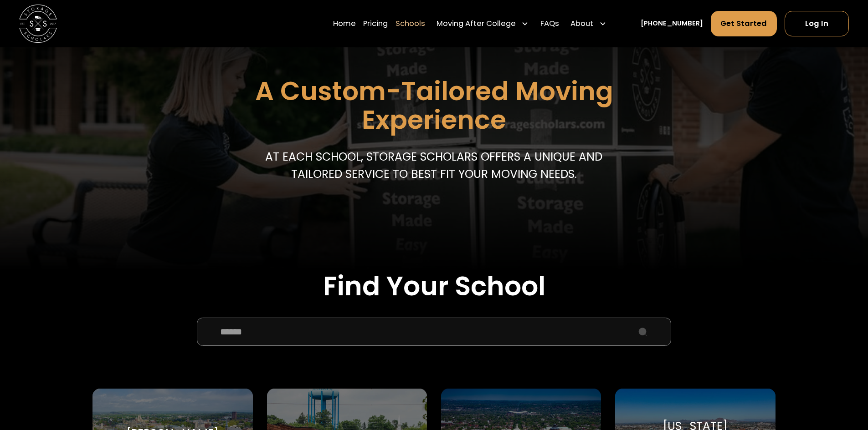  What do you see at coordinates (38, 23) in the screenshot?
I see `a: home` at bounding box center [38, 23].